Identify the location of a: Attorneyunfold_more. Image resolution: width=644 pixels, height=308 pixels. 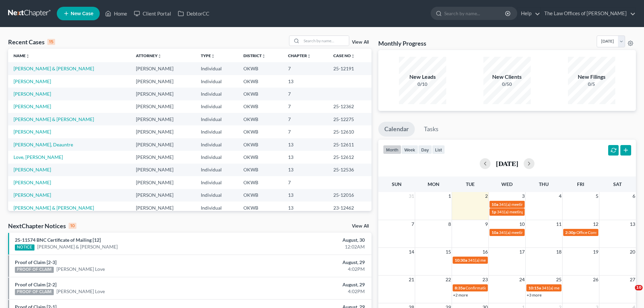
(149, 55).